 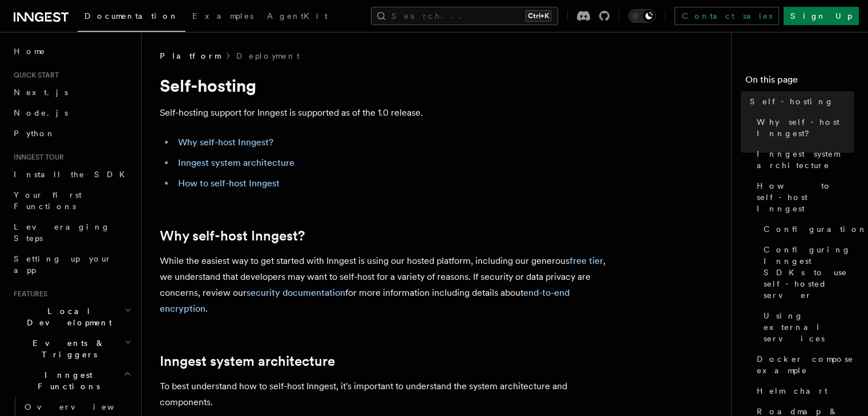 I want to click on span: Your first Functions, so click(x=47, y=201).